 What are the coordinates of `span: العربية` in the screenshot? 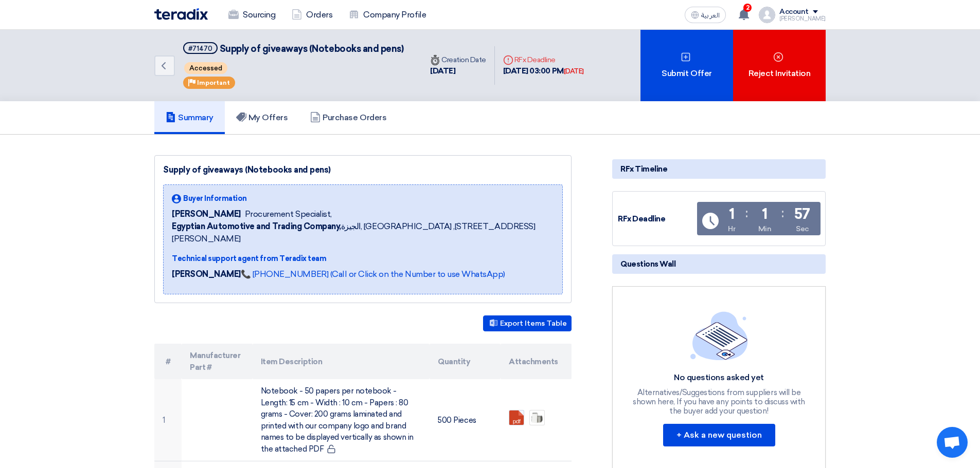 It's located at (710, 15).